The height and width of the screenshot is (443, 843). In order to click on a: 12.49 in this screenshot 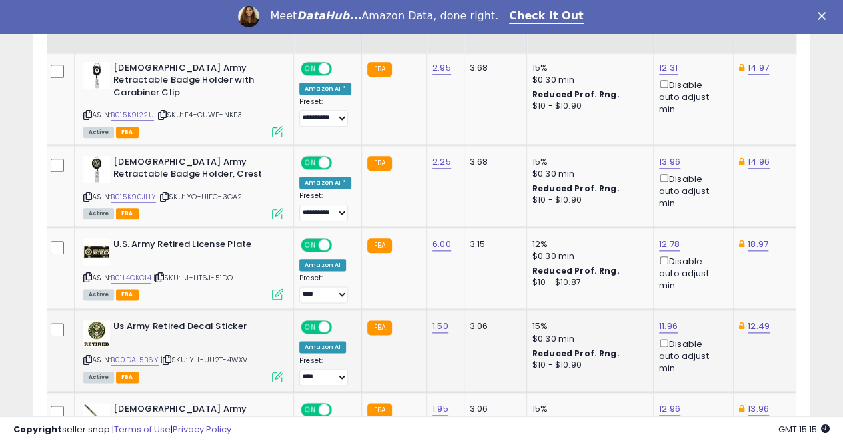, I will do `click(759, 327)`.